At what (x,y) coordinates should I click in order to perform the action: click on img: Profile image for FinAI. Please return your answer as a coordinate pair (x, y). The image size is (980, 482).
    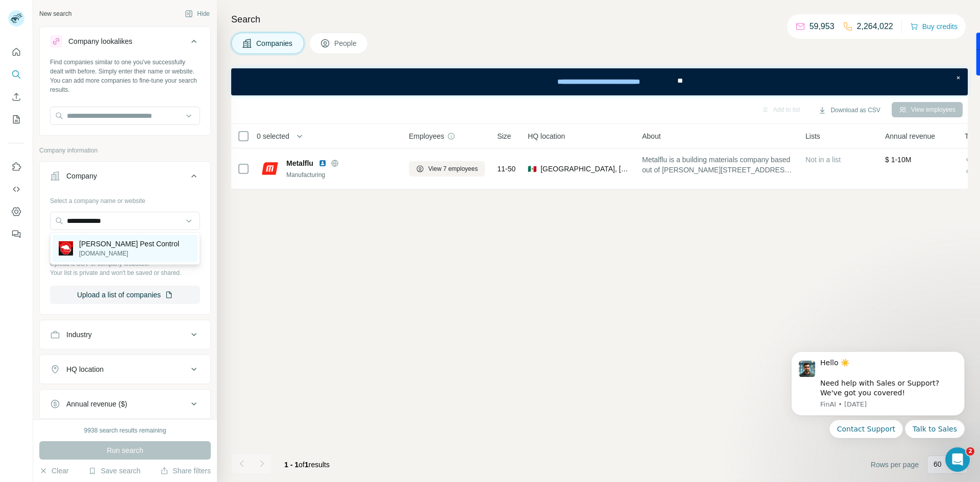
    Looking at the image, I should click on (31, 30).